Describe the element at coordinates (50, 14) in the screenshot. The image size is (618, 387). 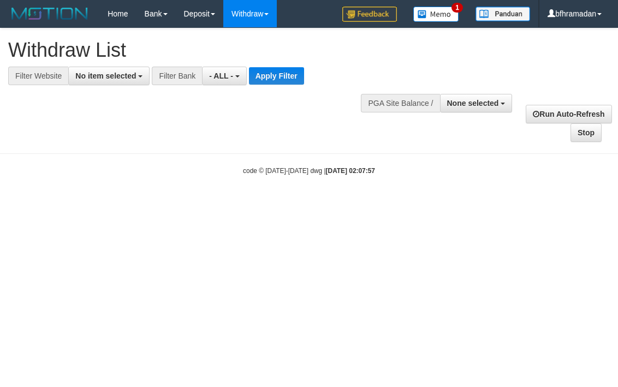
I see `img: MOTION_logo.png` at that location.